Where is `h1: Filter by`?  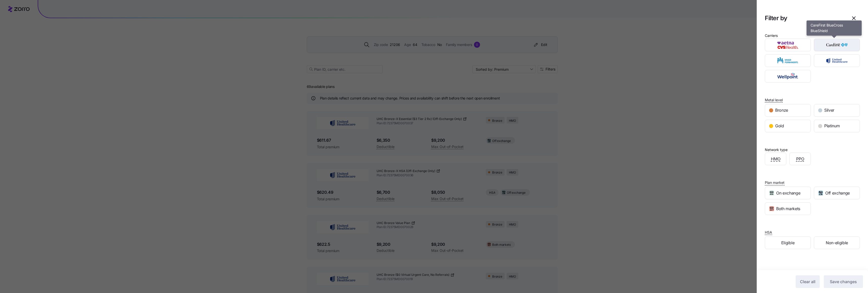 h1: Filter by is located at coordinates (804, 18).